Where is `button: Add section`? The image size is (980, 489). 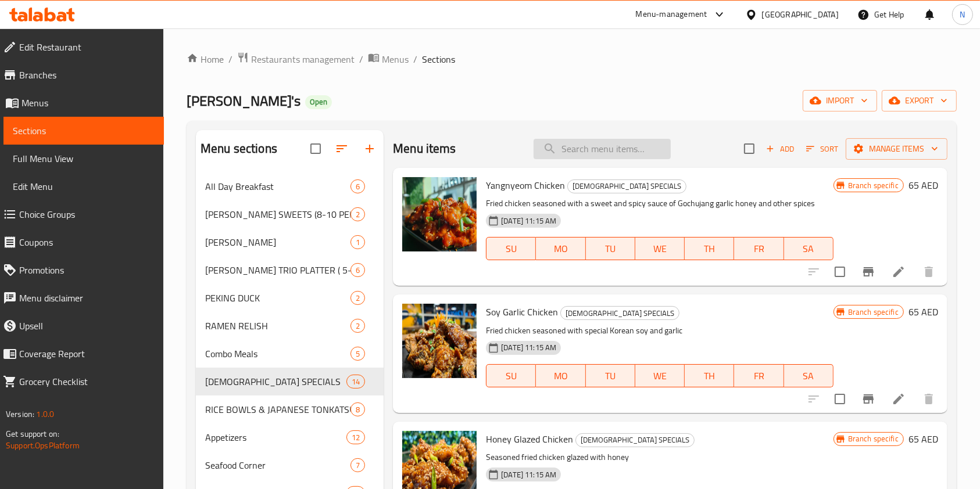
button: Add section is located at coordinates (370, 149).